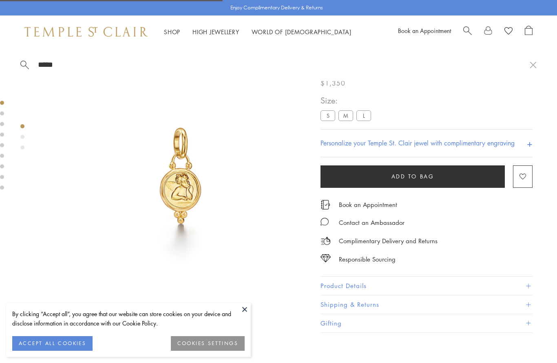  Describe the element at coordinates (346, 115) in the screenshot. I see `label: M` at that location.